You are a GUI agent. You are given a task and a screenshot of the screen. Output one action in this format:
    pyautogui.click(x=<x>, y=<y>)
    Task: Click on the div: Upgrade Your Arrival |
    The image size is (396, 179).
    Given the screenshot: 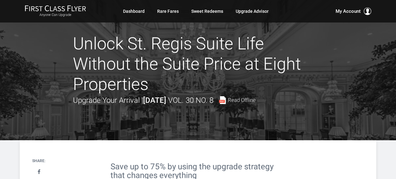 What is the action you would take?
    pyautogui.click(x=164, y=100)
    